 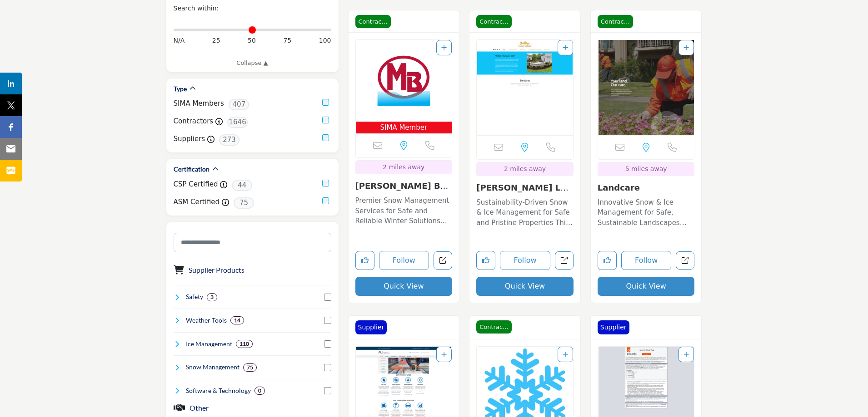 What do you see at coordinates (619, 187) in the screenshot?
I see `a: Landcare` at bounding box center [619, 187].